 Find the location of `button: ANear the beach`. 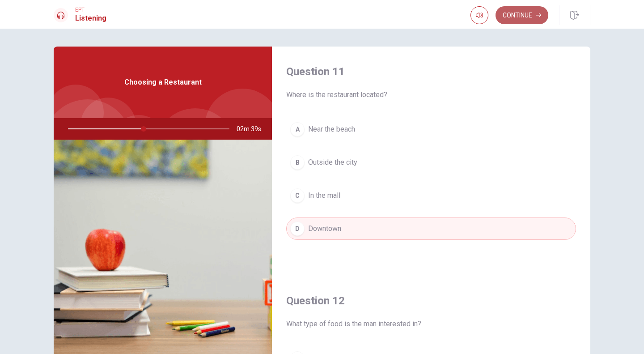

button: ANear the beach is located at coordinates (431, 129).